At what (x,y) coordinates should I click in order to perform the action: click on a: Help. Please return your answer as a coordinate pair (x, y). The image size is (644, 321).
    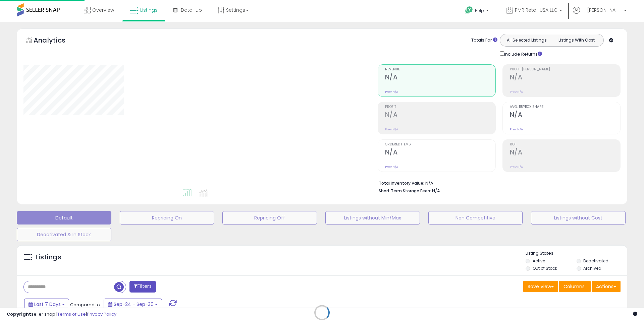
    Looking at the image, I should click on (477, 11).